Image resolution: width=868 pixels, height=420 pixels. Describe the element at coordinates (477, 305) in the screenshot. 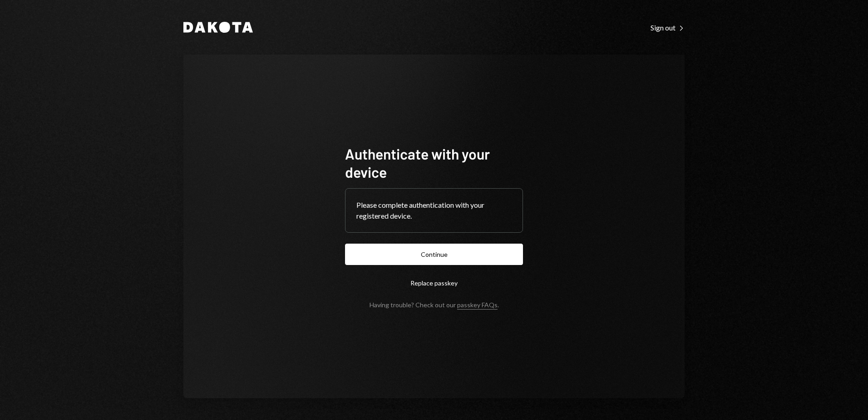

I see `a: passkey FAQs` at that location.